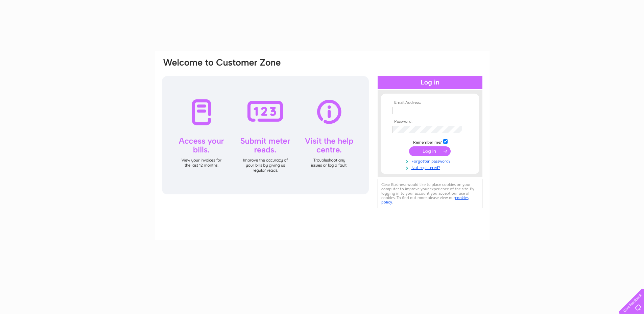 This screenshot has height=314, width=644. I want to click on th: Password:, so click(430, 122).